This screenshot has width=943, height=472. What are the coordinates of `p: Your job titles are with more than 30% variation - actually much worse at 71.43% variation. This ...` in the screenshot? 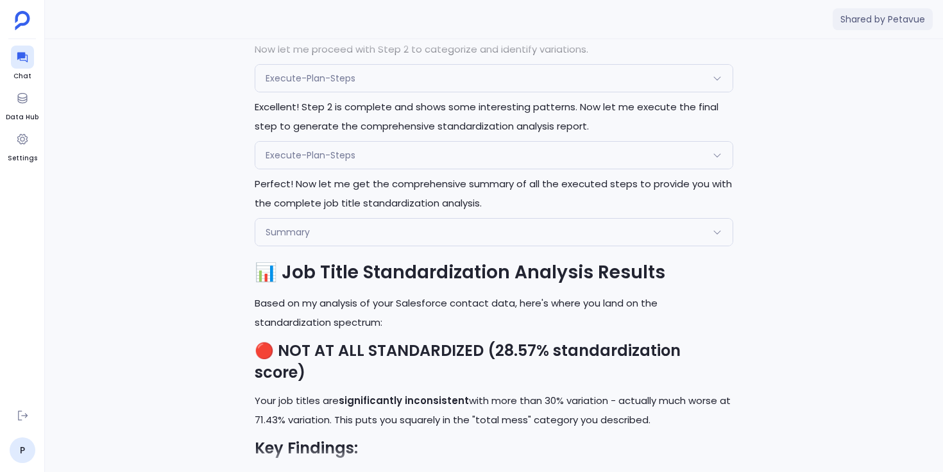 It's located at (494, 411).